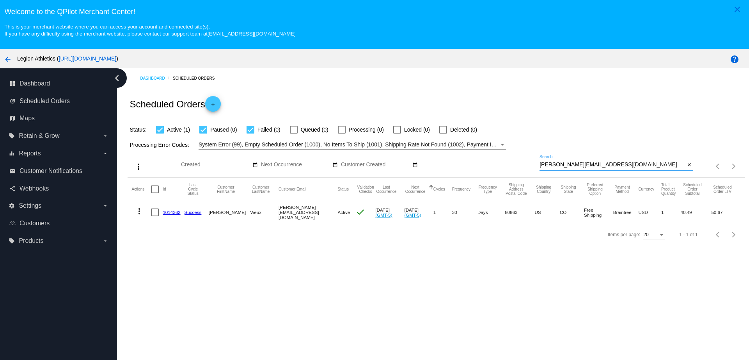 Image resolution: width=749 pixels, height=360 pixels. I want to click on mat-cell: Free Shipping, so click(598, 212).